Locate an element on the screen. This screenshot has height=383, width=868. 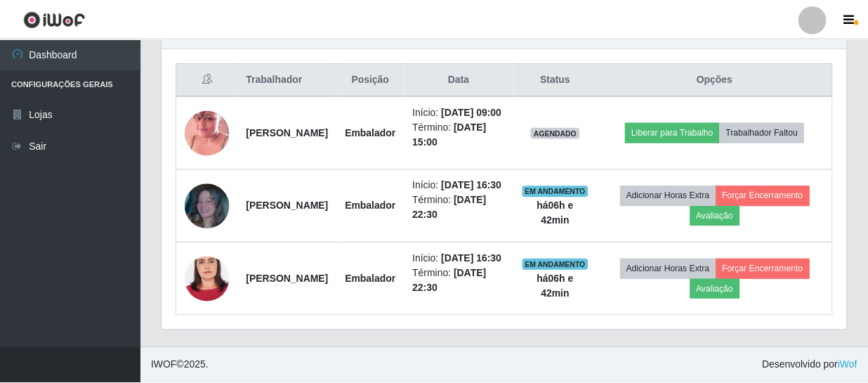
th: Data is located at coordinates (460, 81).